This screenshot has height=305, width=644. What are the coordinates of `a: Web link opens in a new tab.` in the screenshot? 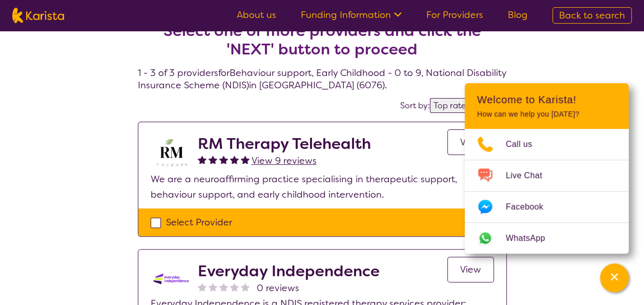 It's located at (547, 238).